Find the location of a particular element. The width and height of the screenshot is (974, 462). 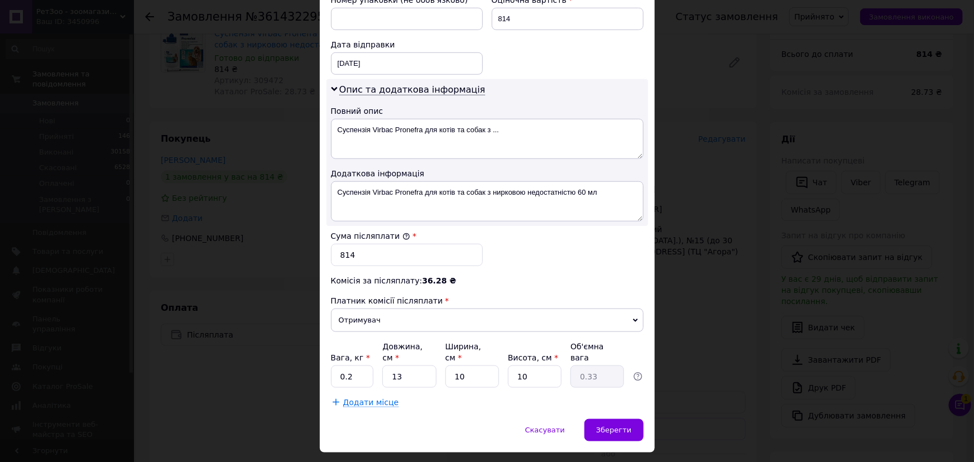

div: Додаткова інформація is located at coordinates (487, 174).